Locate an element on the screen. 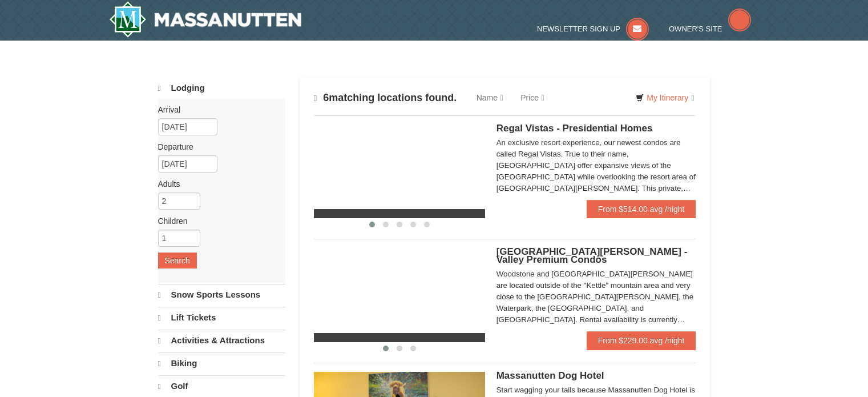  img: Massanutten Resort Logo is located at coordinates (206, 20).